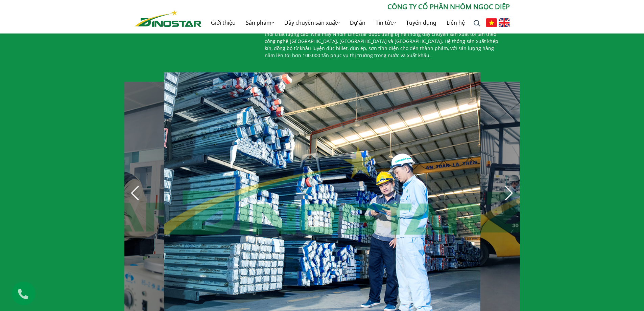  What do you see at coordinates (356, 7) in the screenshot?
I see `p: CÔNG TY CỔ PHẦN NHÔM NGỌC DIỆP` at bounding box center [356, 7].